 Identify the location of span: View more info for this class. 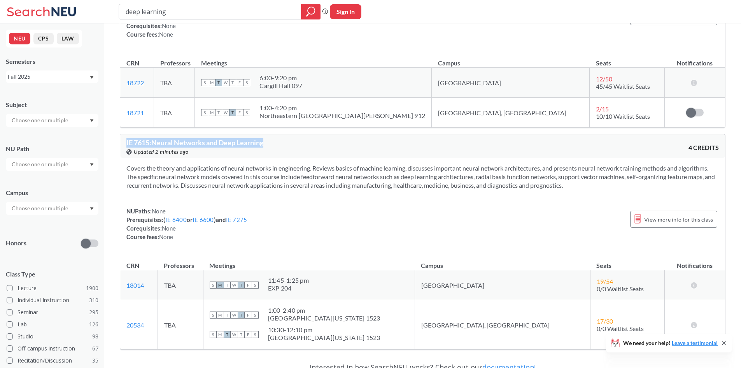
(678, 219).